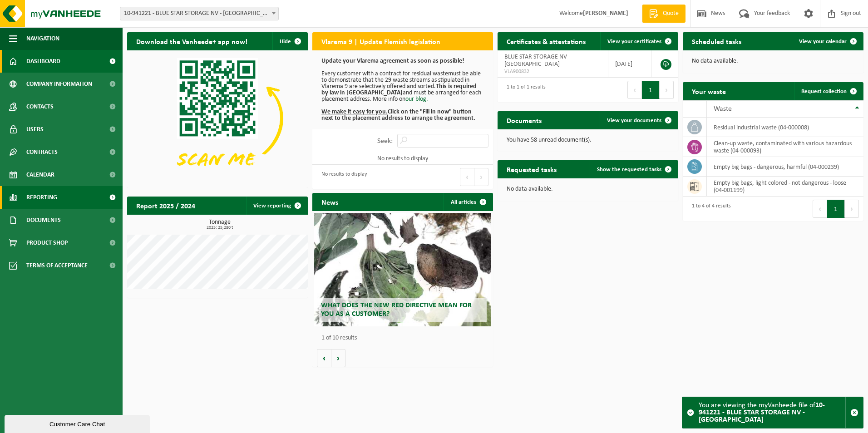 The height and width of the screenshot is (433, 868). Describe the element at coordinates (73, 11) in the screenshot. I see `div: Customer Care Chat` at that location.